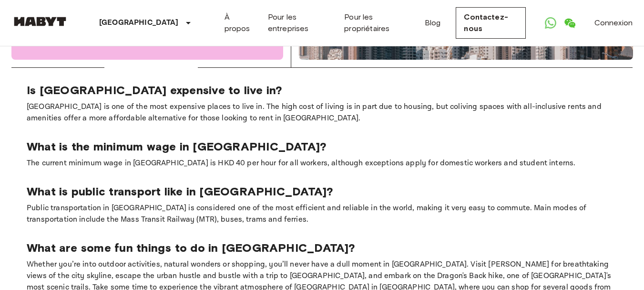 The height and width of the screenshot is (290, 644). Describe the element at coordinates (613, 23) in the screenshot. I see `a: Connexion` at that location.